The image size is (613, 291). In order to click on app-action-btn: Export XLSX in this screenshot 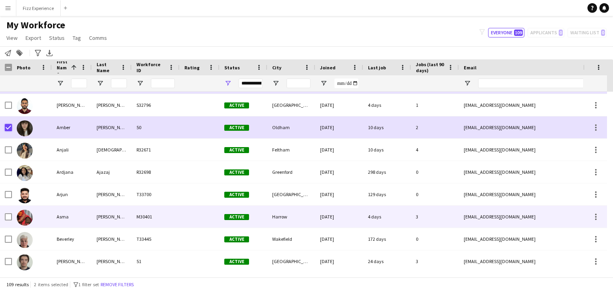, I will do `click(50, 53)`.